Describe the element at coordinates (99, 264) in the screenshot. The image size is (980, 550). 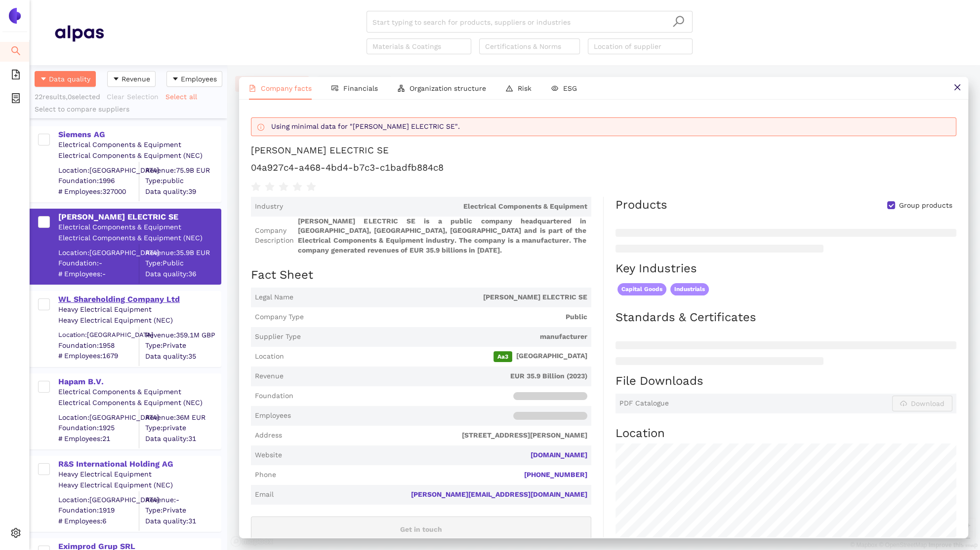
I see `span: Foundation: -` at that location.